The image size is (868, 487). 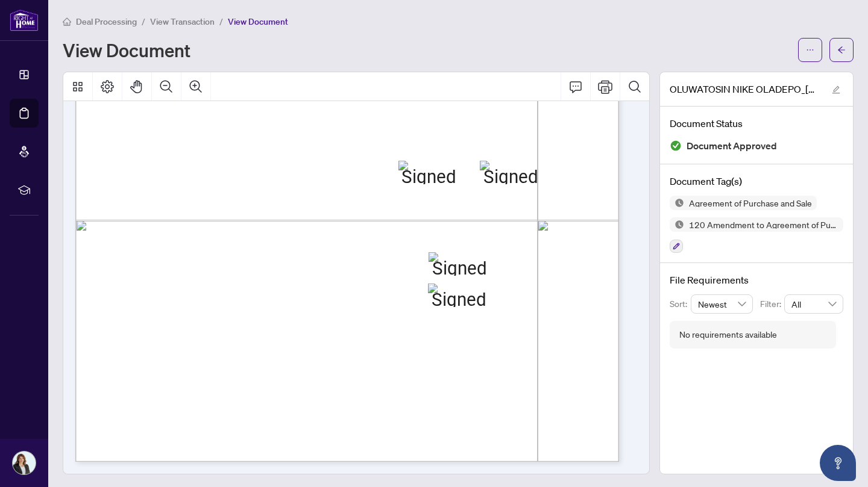 I want to click on h1: View Document, so click(x=126, y=50).